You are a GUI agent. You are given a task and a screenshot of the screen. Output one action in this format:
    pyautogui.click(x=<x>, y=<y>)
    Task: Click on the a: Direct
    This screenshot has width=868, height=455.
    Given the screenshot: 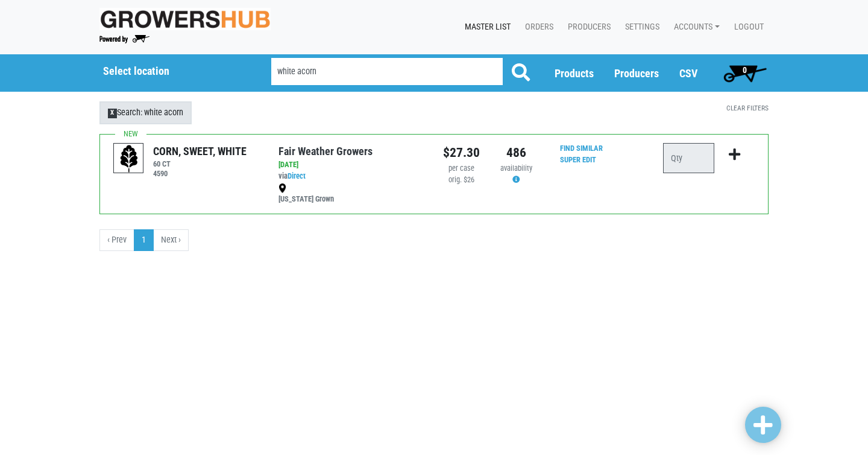 What is the action you would take?
    pyautogui.click(x=296, y=176)
    